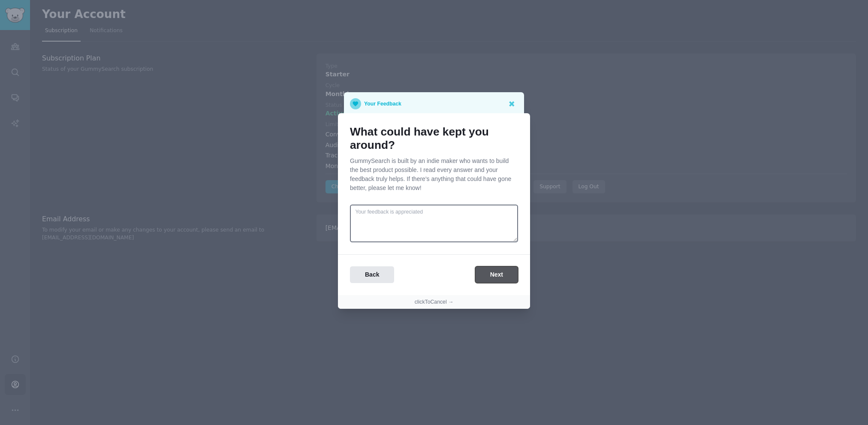 The height and width of the screenshot is (425, 868). Describe the element at coordinates (434, 174) in the screenshot. I see `p: GummySearch is built by an indie maker who wants to build the best product possible. I read every...` at that location.